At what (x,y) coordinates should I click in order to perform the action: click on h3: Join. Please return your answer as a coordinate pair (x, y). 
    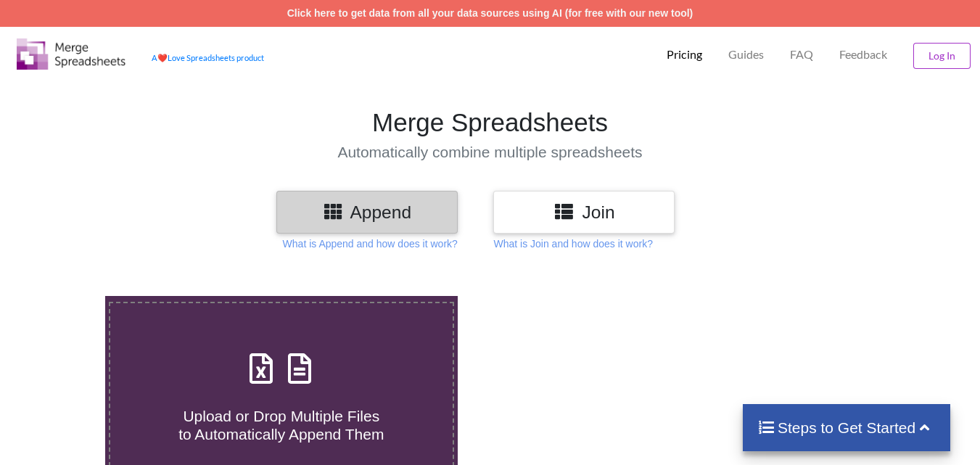
    Looking at the image, I should click on (583, 212).